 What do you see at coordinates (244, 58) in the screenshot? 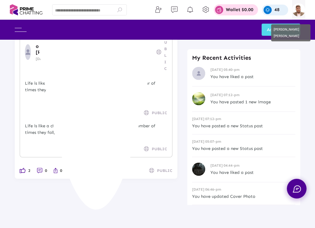
I see `h4: My Recent Activities` at bounding box center [244, 58].